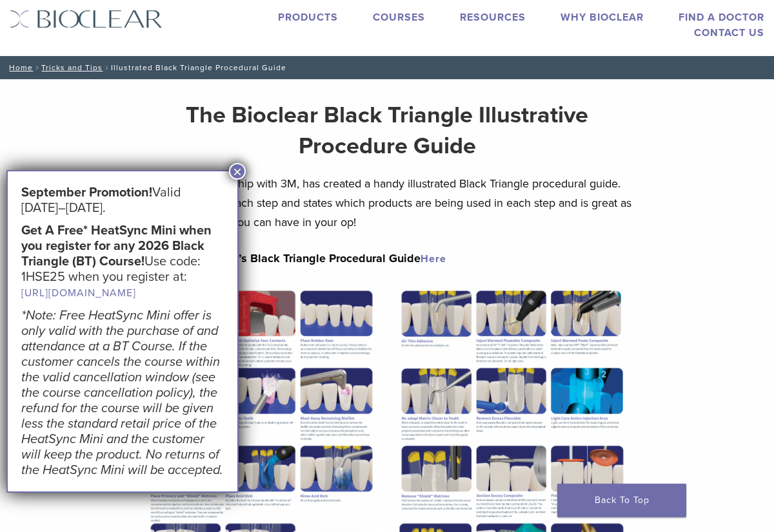 The height and width of the screenshot is (532, 774). I want to click on h5: Use code: 1HSE25 when you register at:, so click(122, 262).